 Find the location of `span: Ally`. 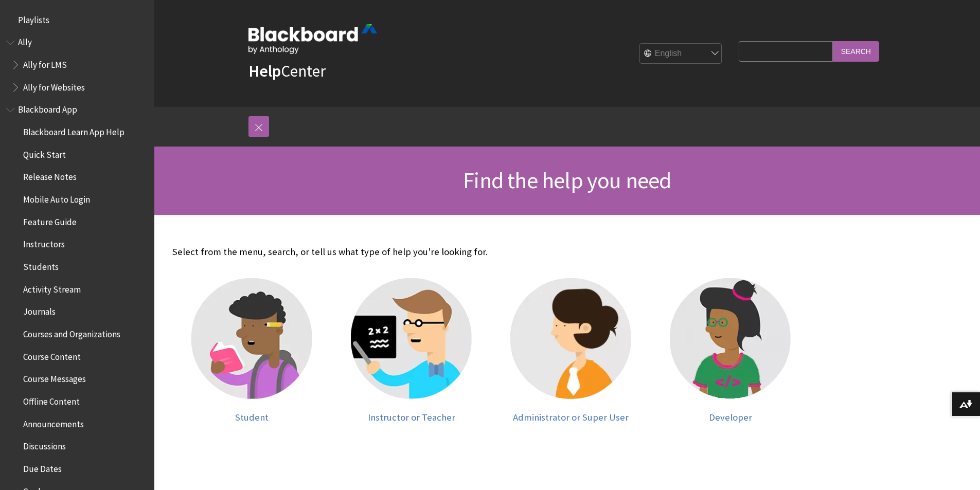

span: Ally is located at coordinates (25, 40).